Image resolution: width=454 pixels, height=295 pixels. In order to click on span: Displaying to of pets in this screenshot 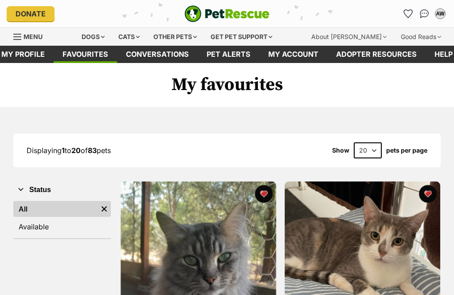, I will do `click(69, 150)`.